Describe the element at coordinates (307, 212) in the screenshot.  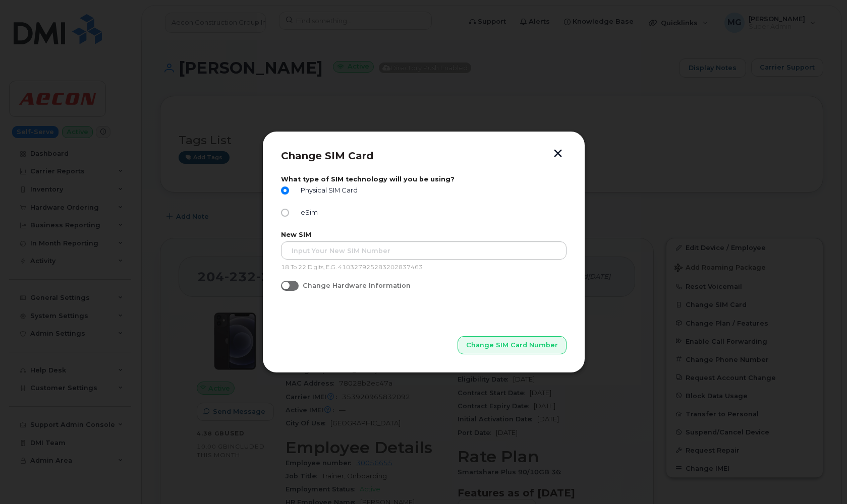
I see `span: eSim` at that location.